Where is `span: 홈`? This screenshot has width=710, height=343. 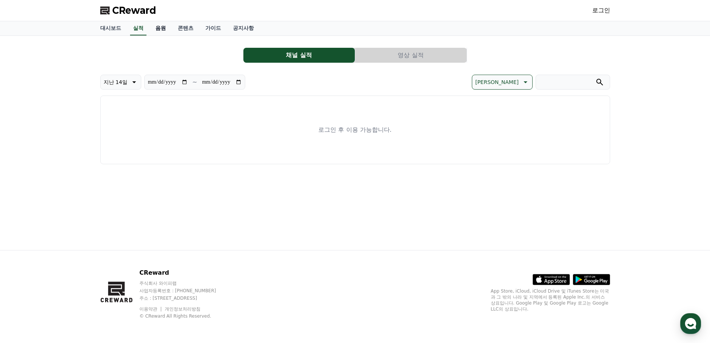 span: 홈 is located at coordinates (26, 251).